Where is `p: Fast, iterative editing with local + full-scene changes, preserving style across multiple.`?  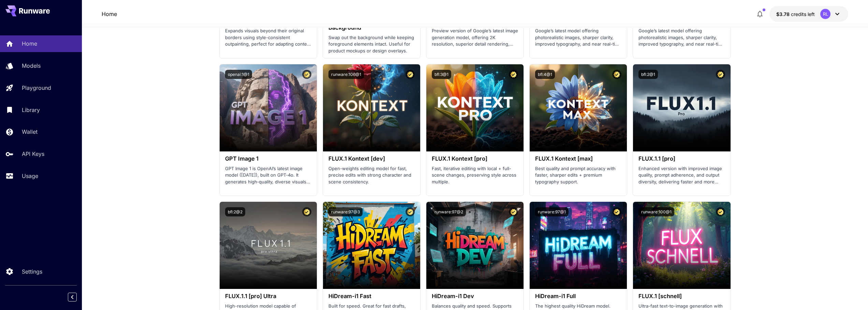
p: Fast, iterative editing with local + full-scene changes, preserving style across multiple. is located at coordinates (474, 176).